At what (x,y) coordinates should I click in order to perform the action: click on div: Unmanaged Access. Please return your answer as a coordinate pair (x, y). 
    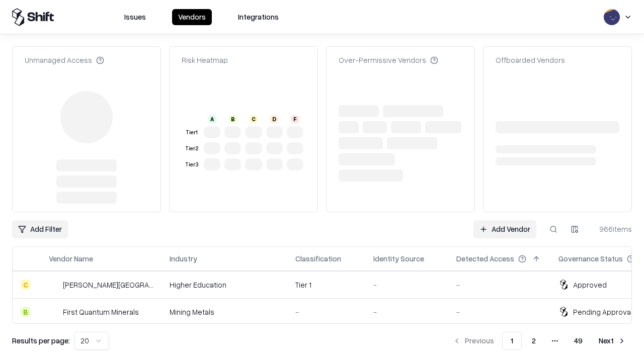
    Looking at the image, I should click on (64, 60).